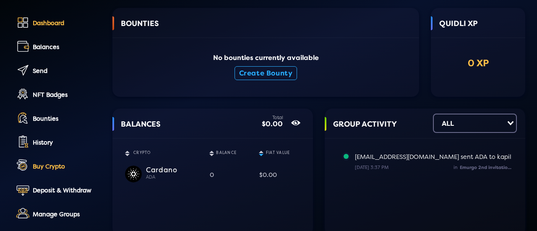  What do you see at coordinates (485, 167) in the screenshot?
I see `span: Emurgo 2nd invitatio...` at bounding box center [485, 167].